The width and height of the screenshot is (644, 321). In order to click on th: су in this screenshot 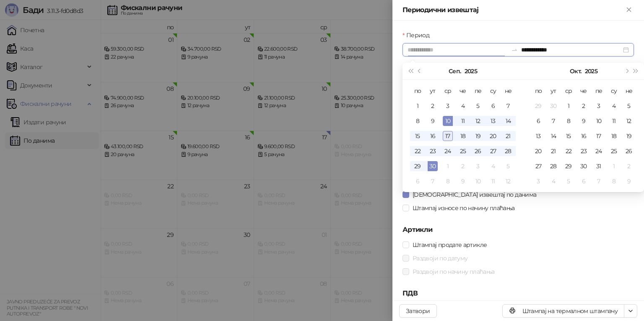, I will do `click(614, 91)`.